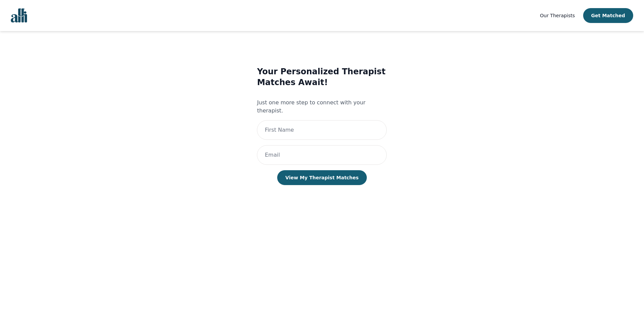  What do you see at coordinates (608, 16) in the screenshot?
I see `button: Get Matched` at bounding box center [608, 16].